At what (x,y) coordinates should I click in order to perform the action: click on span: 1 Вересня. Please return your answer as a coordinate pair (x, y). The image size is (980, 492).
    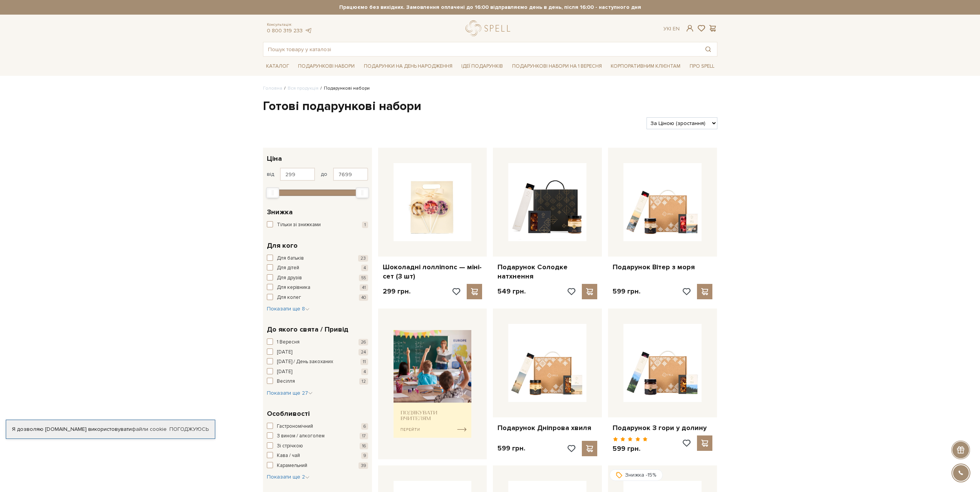
    Looking at the image, I should click on (288, 343).